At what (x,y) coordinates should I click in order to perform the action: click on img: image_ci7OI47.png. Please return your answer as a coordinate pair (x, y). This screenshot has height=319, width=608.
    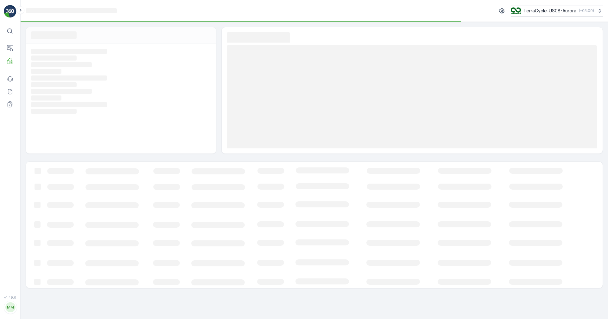
    Looking at the image, I should click on (516, 11).